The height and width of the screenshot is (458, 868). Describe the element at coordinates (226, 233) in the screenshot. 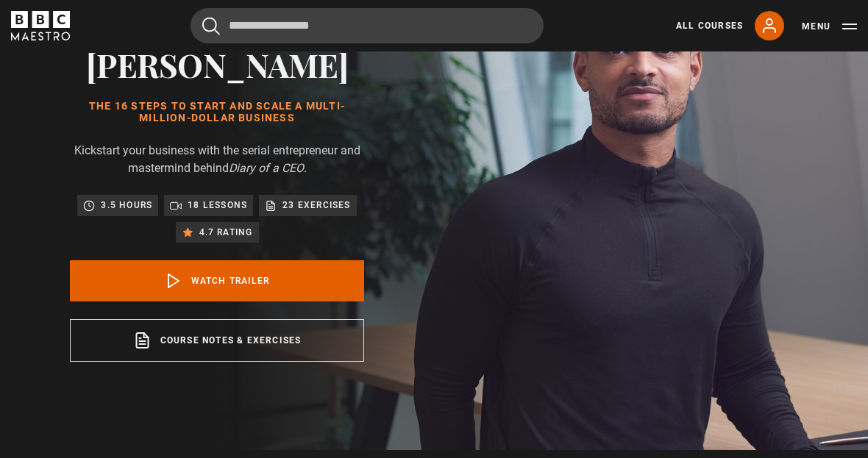

I see `p: 4.7 rating` at that location.